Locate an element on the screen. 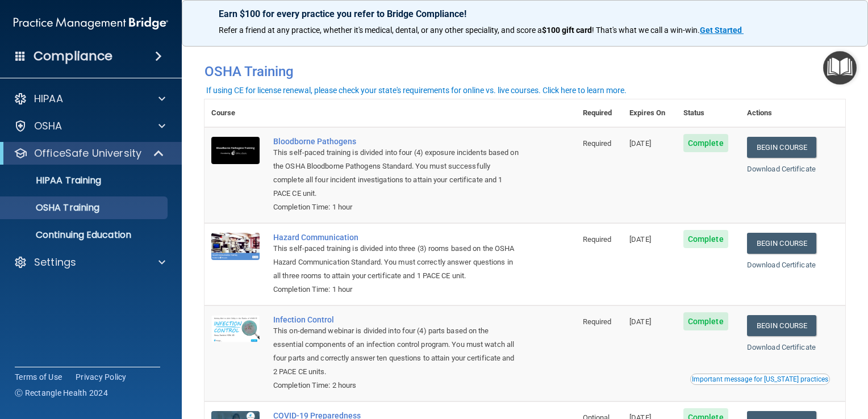  a: Hazard Communication is located at coordinates (396, 237).